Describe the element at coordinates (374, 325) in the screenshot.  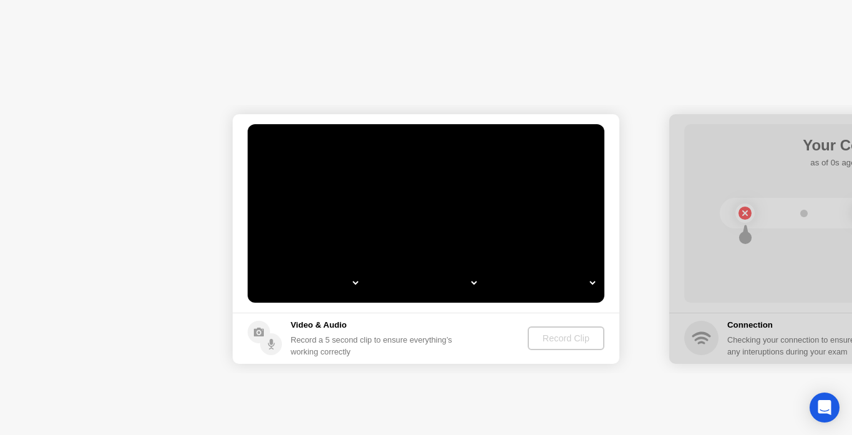
I see `h5: Video & Audio` at that location.